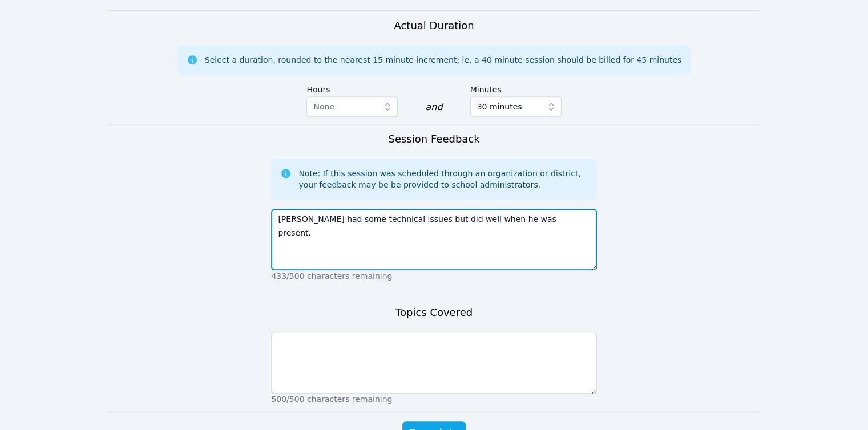 This screenshot has width=868, height=430. Describe the element at coordinates (434, 108) in the screenshot. I see `div: and` at that location.